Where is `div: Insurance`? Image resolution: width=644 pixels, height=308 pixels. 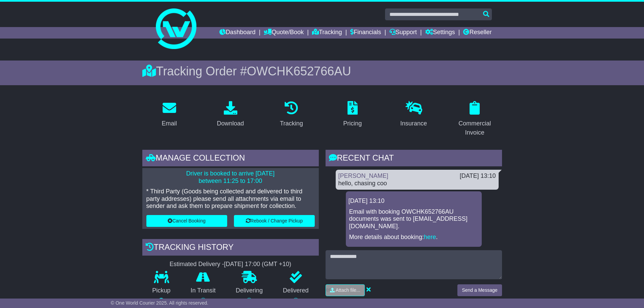
div: Insurance is located at coordinates (413, 124).